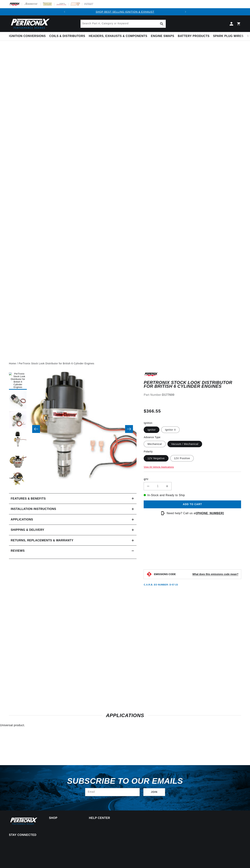  What do you see at coordinates (72, 429) in the screenshot?
I see `media-gallery: Gallery Viewer` at bounding box center [72, 429].